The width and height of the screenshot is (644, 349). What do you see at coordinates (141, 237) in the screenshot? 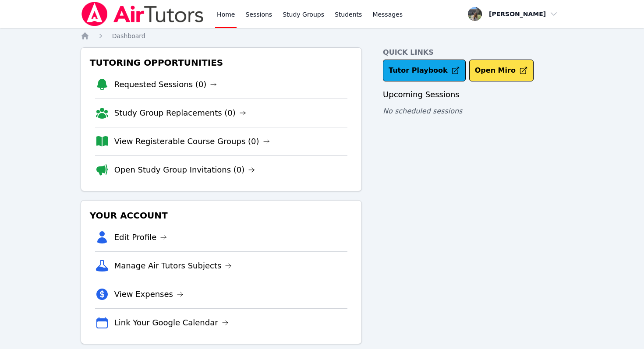
I see `a: Edit Profile` at bounding box center [141, 237].